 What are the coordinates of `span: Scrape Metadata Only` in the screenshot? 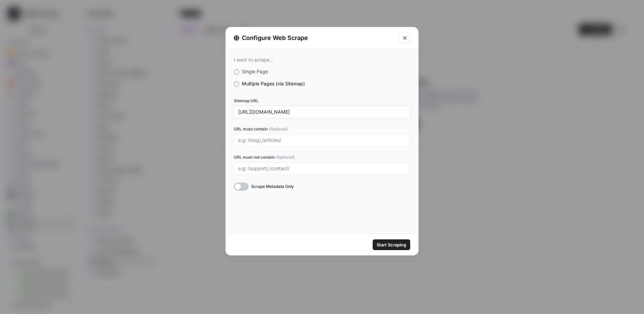 It's located at (273, 186).